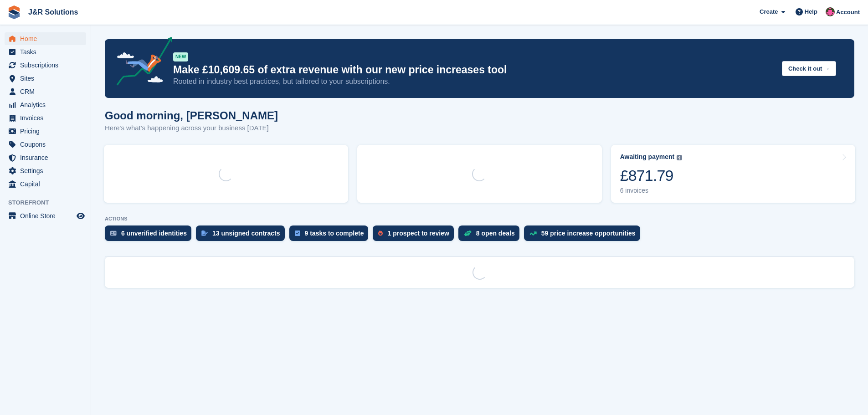  I want to click on span: Subscriptions, so click(47, 65).